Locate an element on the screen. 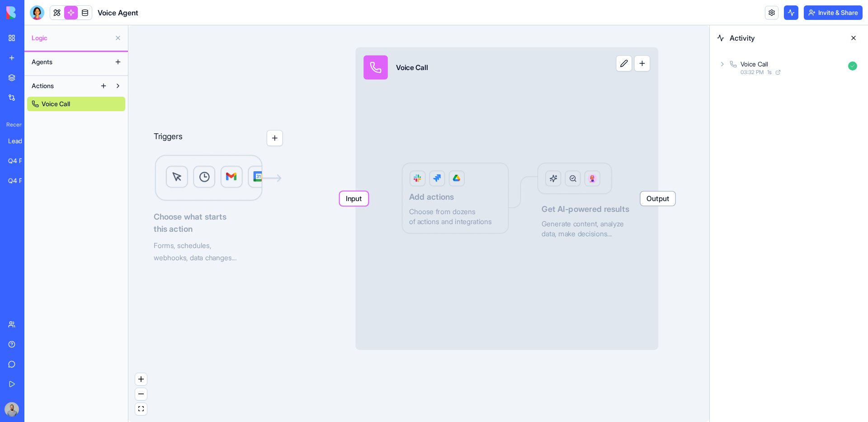 This screenshot has height=422, width=868. img: Logic is located at coordinates (218, 178).